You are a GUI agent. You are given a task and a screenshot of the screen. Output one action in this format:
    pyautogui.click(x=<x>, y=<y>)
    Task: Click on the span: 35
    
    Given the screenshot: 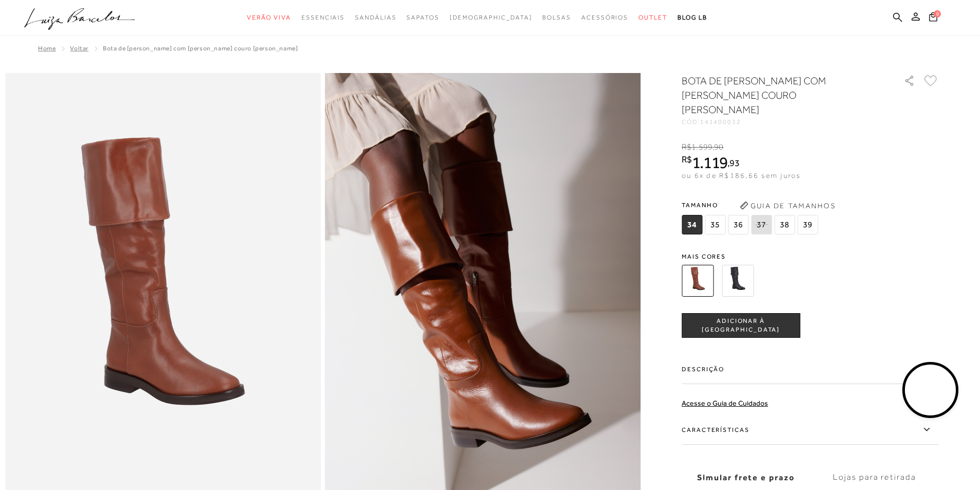 What is the action you would take?
    pyautogui.click(x=715, y=225)
    